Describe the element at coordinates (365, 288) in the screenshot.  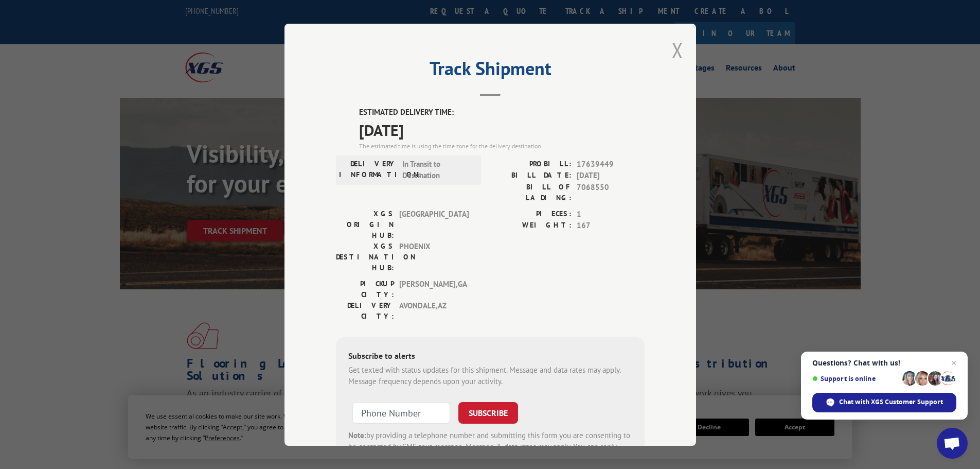
I see `label: PICKUP CITY:` at that location.